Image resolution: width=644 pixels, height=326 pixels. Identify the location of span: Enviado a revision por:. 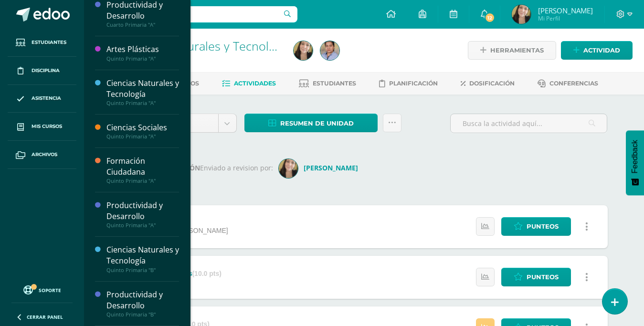
(236, 167).